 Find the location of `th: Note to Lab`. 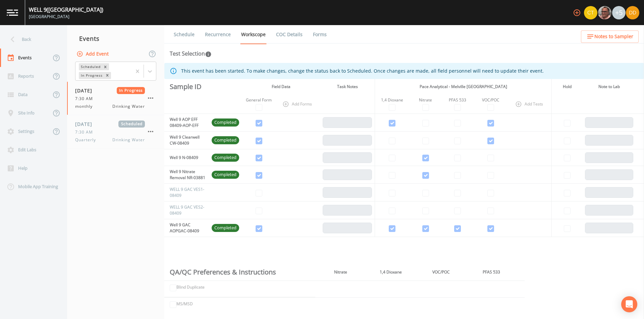

th: Note to Lab is located at coordinates (609, 87).